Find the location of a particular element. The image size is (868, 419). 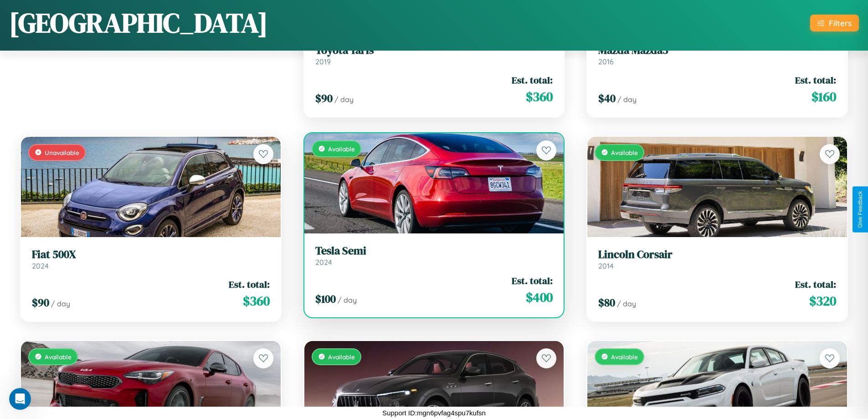

span: $ 80 is located at coordinates (607, 302).